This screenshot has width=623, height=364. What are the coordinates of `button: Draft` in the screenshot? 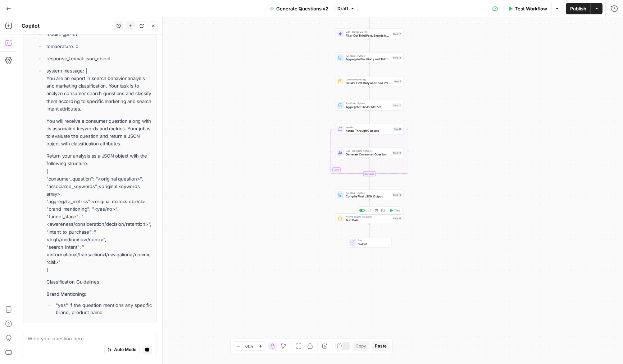 It's located at (346, 9).